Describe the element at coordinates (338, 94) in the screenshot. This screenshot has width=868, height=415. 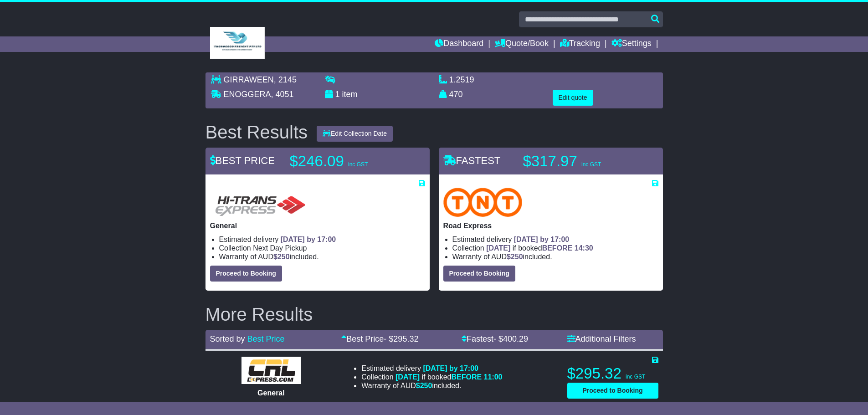
I see `span: 1` at that location.